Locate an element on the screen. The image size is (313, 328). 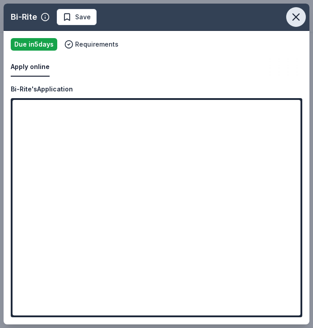
span: Requirements is located at coordinates (97, 44).